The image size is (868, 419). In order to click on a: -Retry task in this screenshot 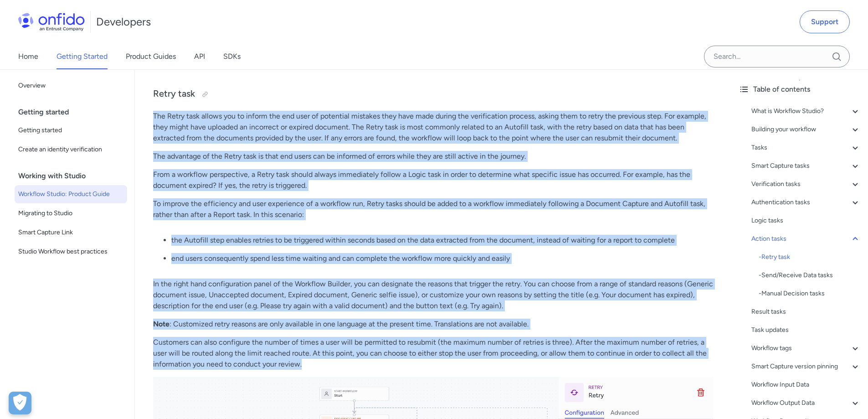, I will do `click(809, 257)`.